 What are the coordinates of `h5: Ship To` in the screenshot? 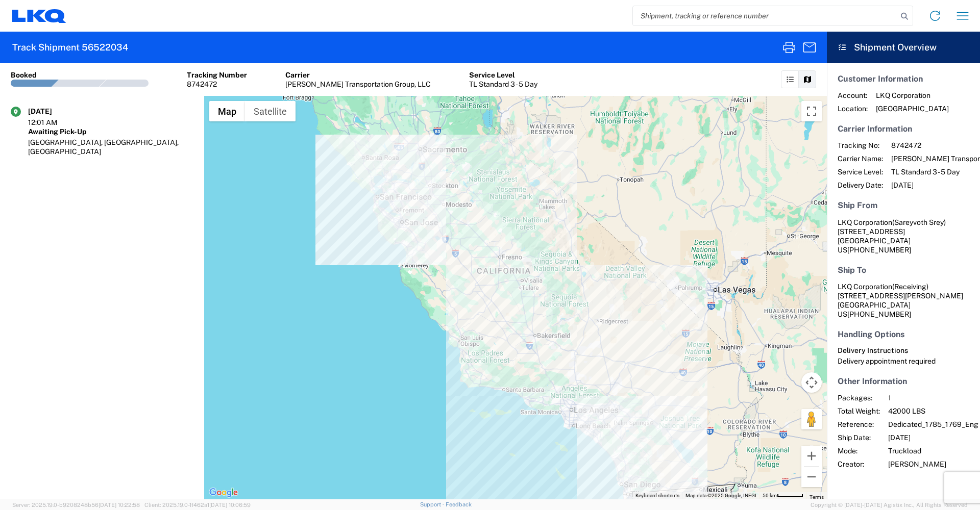 It's located at (903, 270).